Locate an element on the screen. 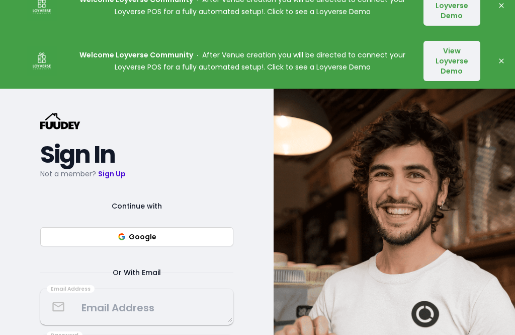  svg: {/* Added fill="currentColor" here */} {/* This rectangle defines the background. Its explicit fi... is located at coordinates (60, 121).